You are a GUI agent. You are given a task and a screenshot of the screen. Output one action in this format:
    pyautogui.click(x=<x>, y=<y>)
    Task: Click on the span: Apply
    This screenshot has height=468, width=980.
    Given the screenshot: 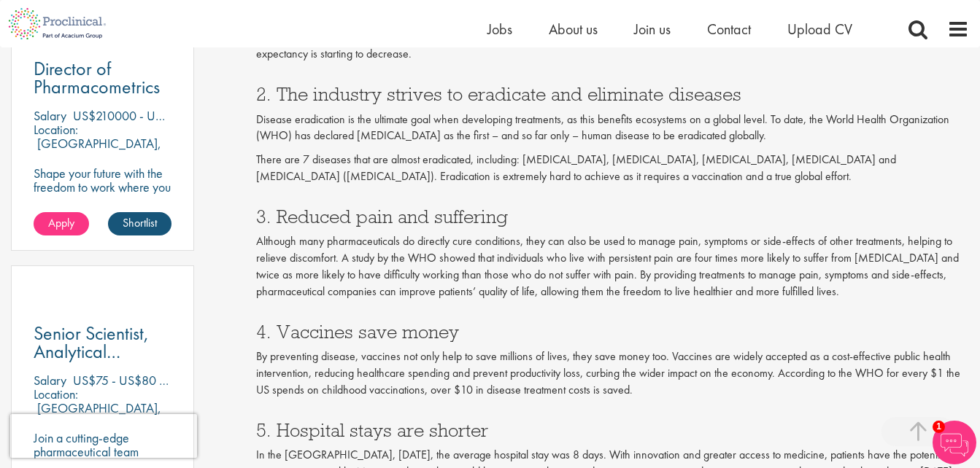 What is the action you would take?
    pyautogui.click(x=61, y=222)
    